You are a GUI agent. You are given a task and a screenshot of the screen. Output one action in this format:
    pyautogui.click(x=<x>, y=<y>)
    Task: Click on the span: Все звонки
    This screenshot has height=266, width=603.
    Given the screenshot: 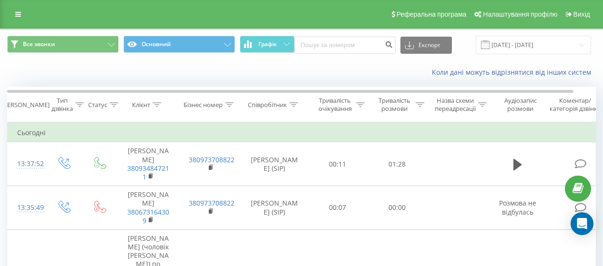 What is the action you would take?
    pyautogui.click(x=39, y=44)
    